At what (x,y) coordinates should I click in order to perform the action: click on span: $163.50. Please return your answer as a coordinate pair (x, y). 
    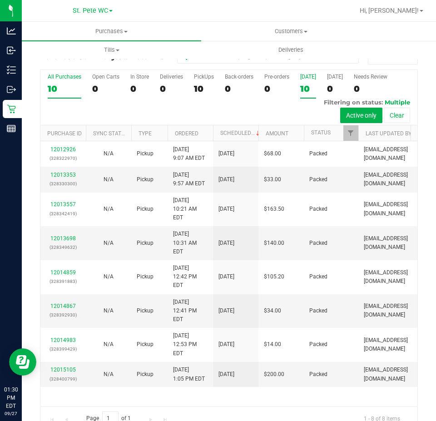
    Looking at the image, I should click on (274, 209).